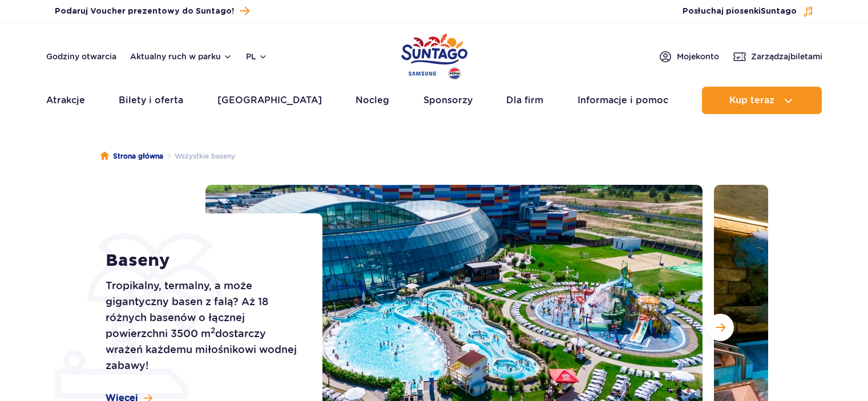  I want to click on a: Godziny otwarcia, so click(81, 56).